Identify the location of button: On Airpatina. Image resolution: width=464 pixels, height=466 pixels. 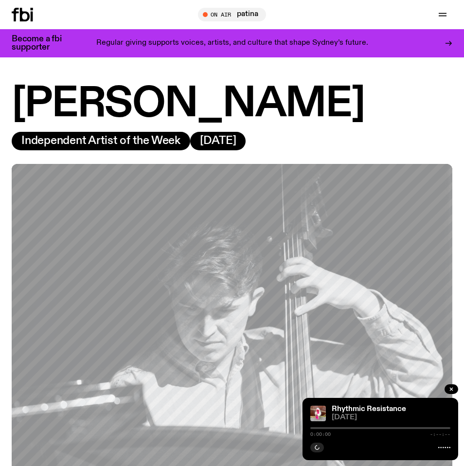
(232, 15).